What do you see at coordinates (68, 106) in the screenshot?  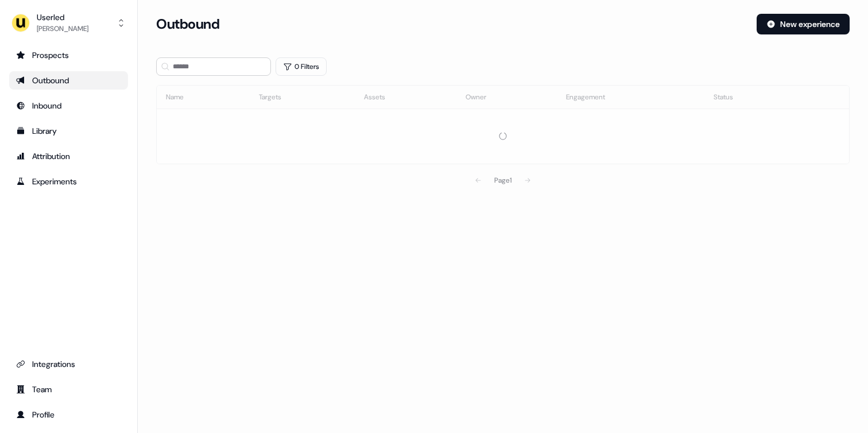 I see `a: Go to Inbound` at bounding box center [68, 106].